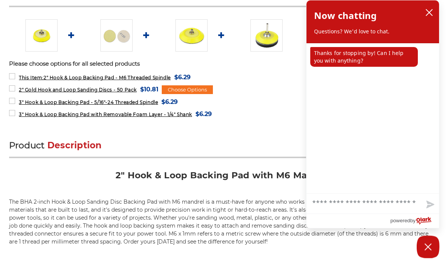  What do you see at coordinates (31, 77) in the screenshot?
I see `strong: This Item:` at bounding box center [31, 77].